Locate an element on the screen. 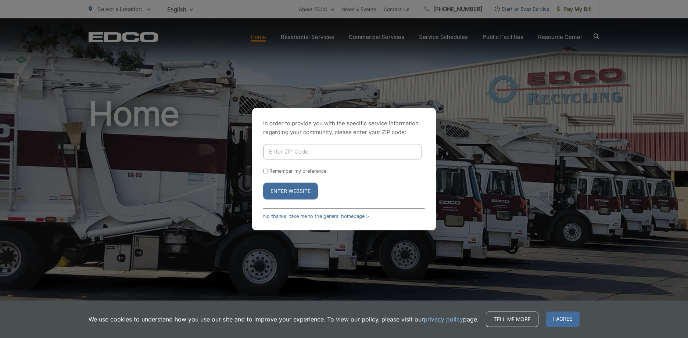 The height and width of the screenshot is (338, 688). a: privacy policy is located at coordinates (443, 319).